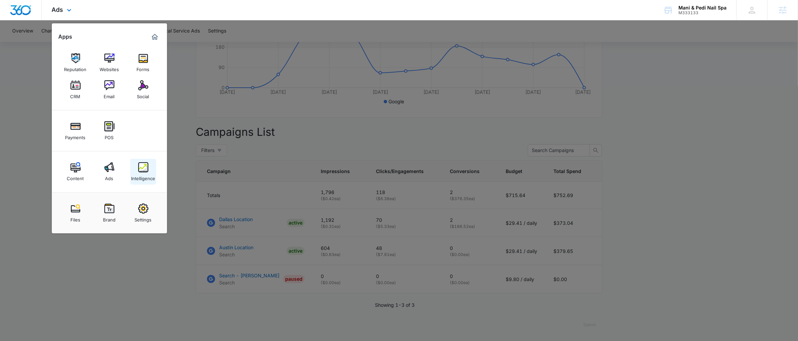 This screenshot has height=341, width=798. I want to click on a: Email, so click(109, 90).